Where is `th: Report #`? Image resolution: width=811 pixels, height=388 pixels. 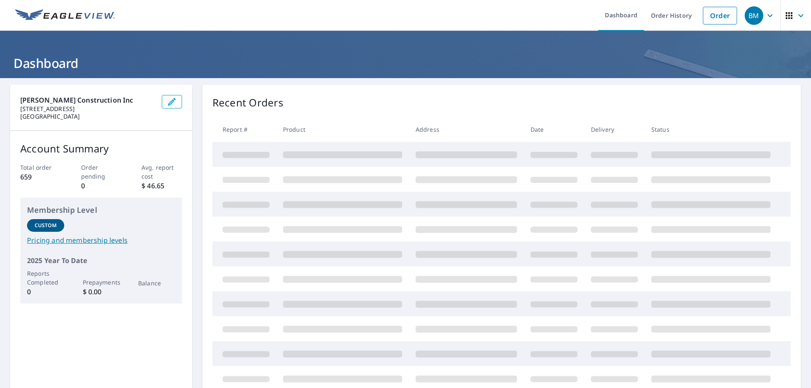 th: Report # is located at coordinates (244, 129).